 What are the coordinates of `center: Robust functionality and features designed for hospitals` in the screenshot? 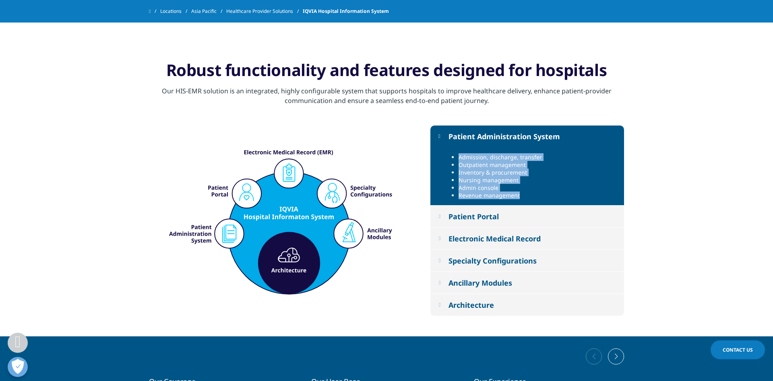 It's located at (386, 70).